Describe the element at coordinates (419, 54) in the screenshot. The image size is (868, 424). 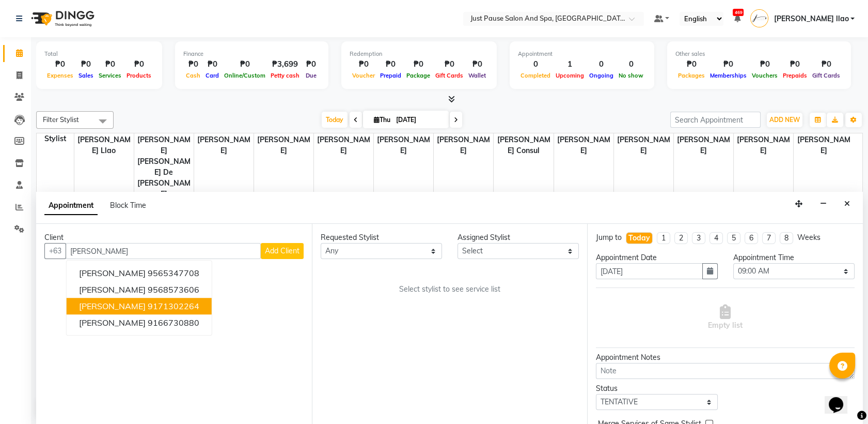
I see `div: Redemption` at that location.